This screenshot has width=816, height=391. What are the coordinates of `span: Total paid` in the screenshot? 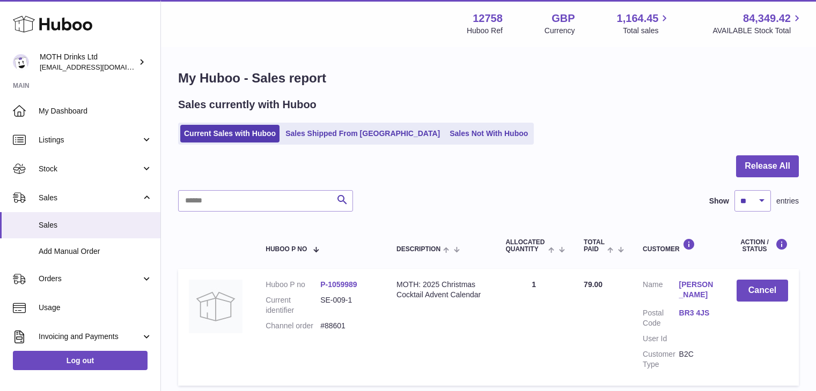 It's located at (594, 246).